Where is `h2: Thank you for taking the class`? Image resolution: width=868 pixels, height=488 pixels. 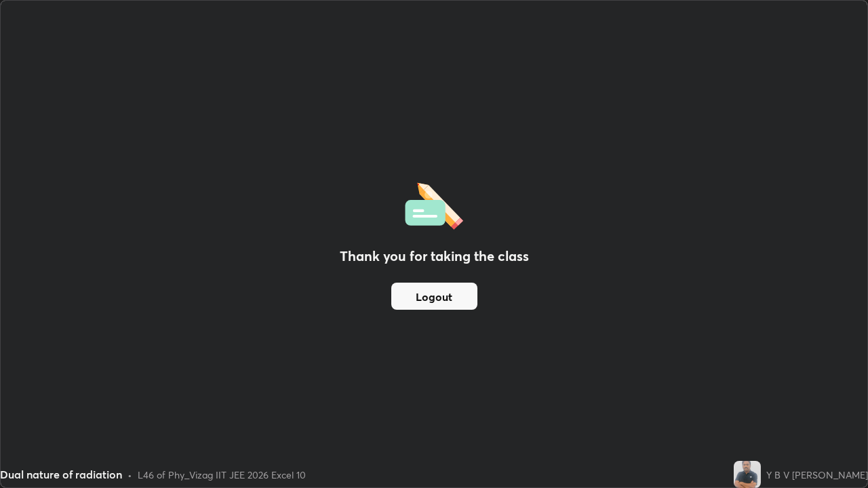
h2: Thank you for taking the class is located at coordinates (434, 256).